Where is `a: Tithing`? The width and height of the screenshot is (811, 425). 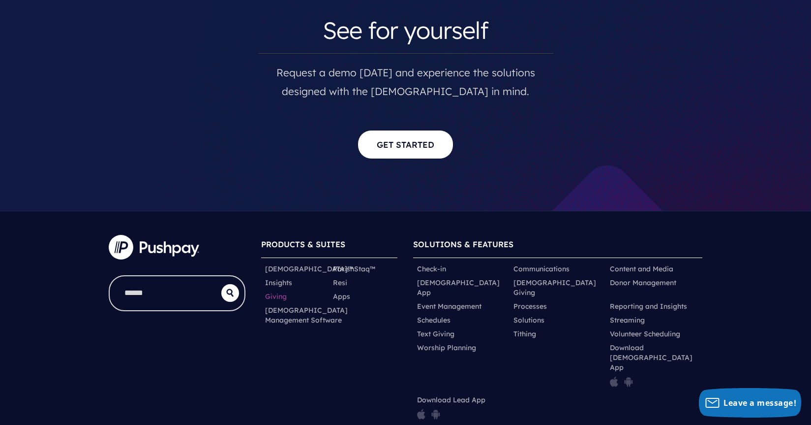 a: Tithing is located at coordinates (525, 334).